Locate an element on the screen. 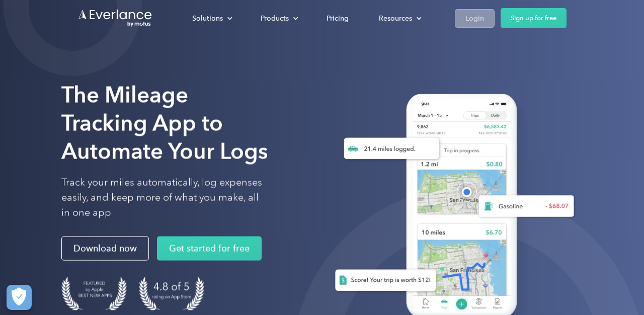 Image resolution: width=644 pixels, height=315 pixels. div: Pricing is located at coordinates (337, 18).